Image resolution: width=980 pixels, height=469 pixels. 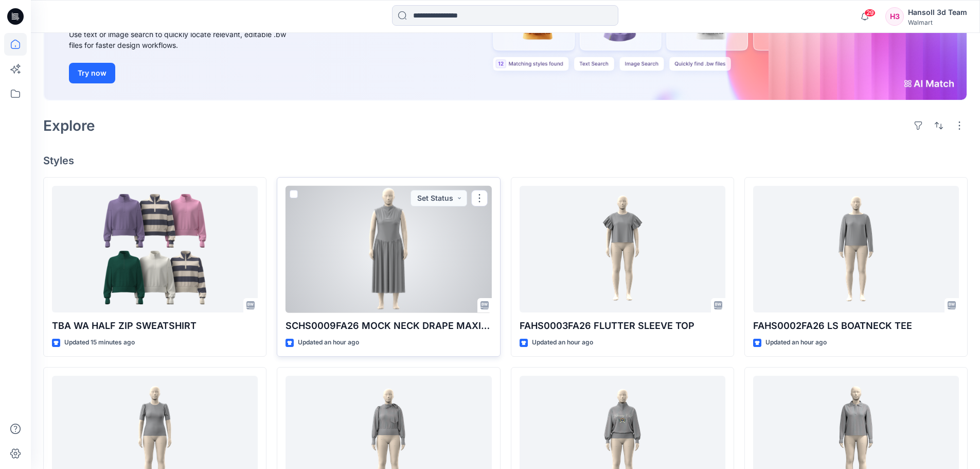 I want to click on div: Walmart, so click(x=937, y=22).